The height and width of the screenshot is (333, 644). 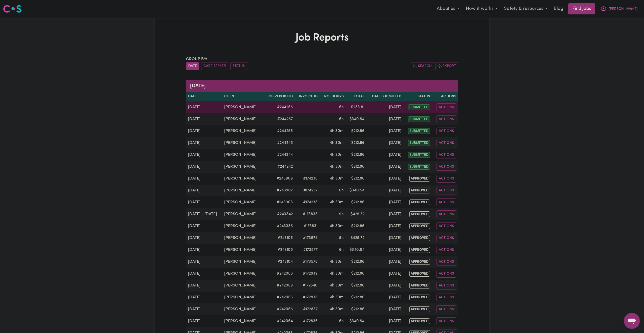 I want to click on td: #172840, so click(x=307, y=286).